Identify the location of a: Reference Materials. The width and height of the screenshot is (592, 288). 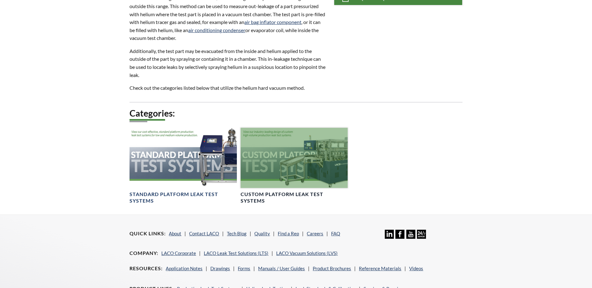
(380, 269).